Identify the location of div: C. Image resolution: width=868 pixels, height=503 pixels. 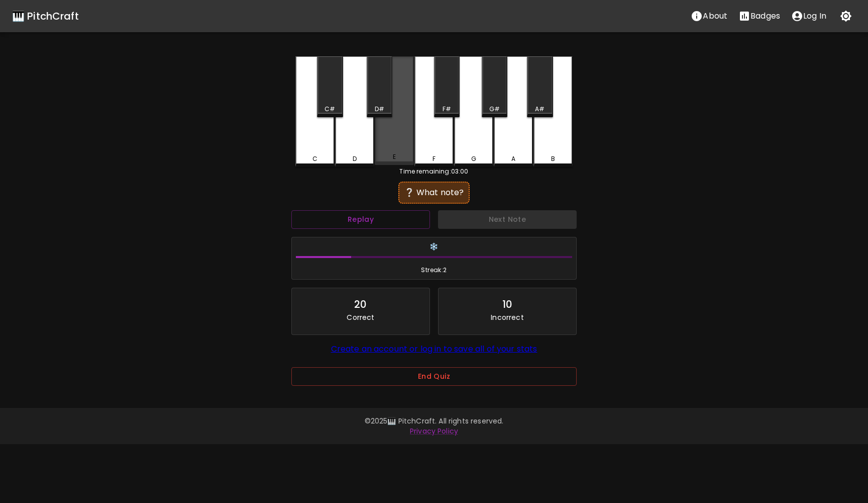
(315, 159).